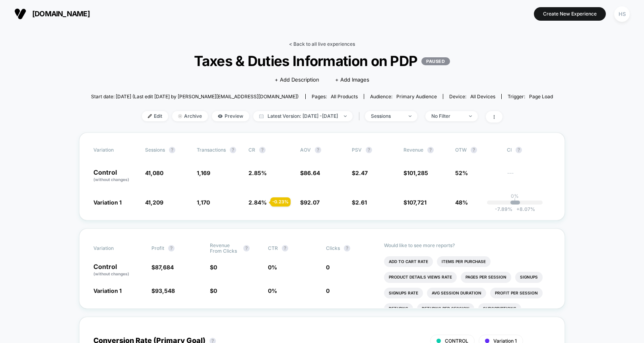 This screenshot has width=644, height=343. What do you see at coordinates (504, 209) in the screenshot?
I see `span: -7.89 %` at bounding box center [504, 209].